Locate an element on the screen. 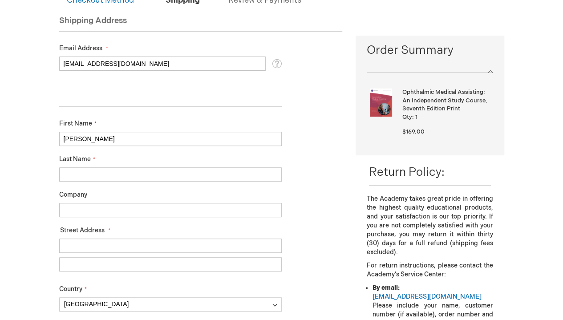 This screenshot has height=320, width=563. span: Qty is located at coordinates (407, 117).